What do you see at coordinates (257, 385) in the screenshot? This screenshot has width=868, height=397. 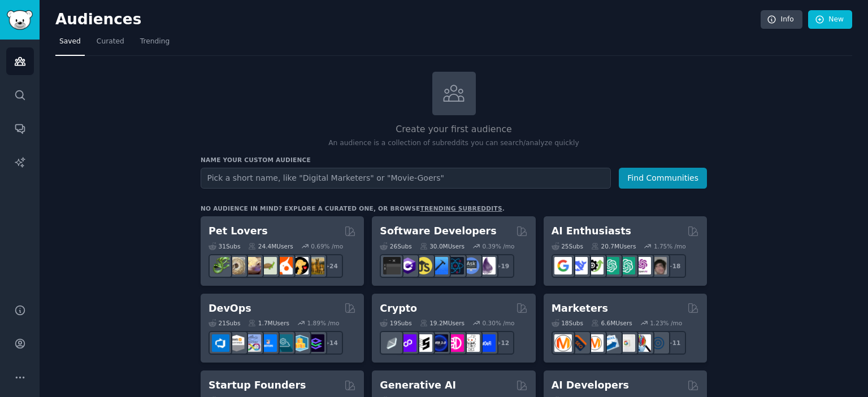 I see `h2: Startup Founders` at bounding box center [257, 385].